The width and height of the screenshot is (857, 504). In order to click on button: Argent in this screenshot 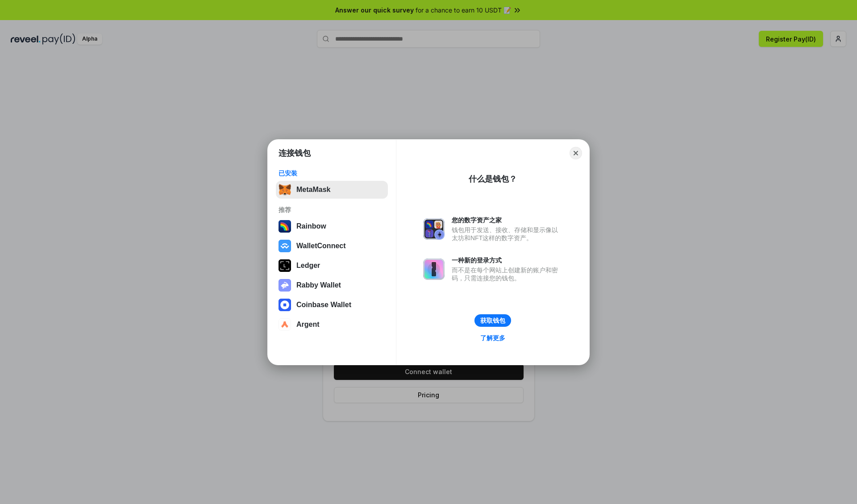, I will do `click(332, 324)`.